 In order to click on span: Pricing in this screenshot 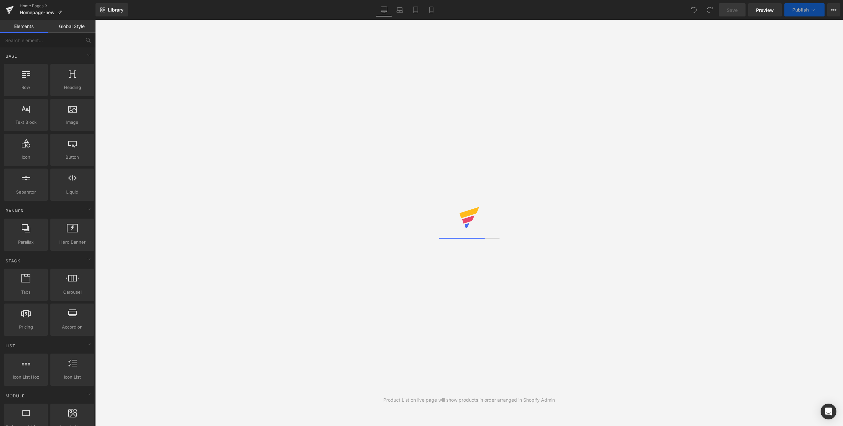, I will do `click(26, 327)`.